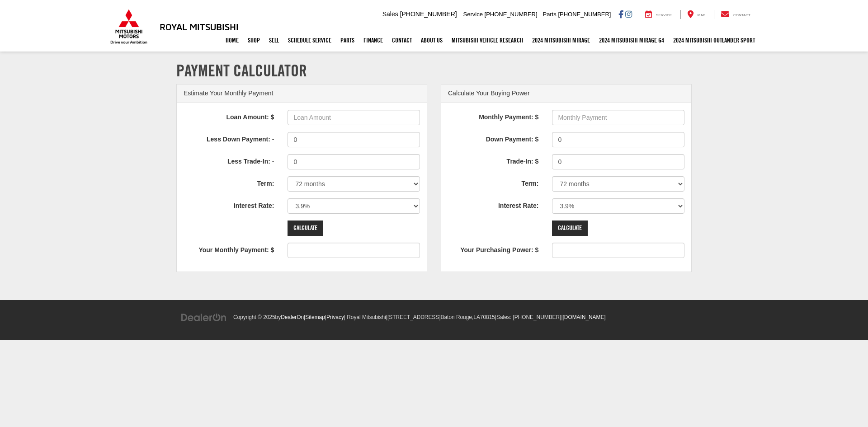 Image resolution: width=868 pixels, height=427 pixels. Describe the element at coordinates (229, 160) in the screenshot. I see `label: Less Trade-In: -` at that location.